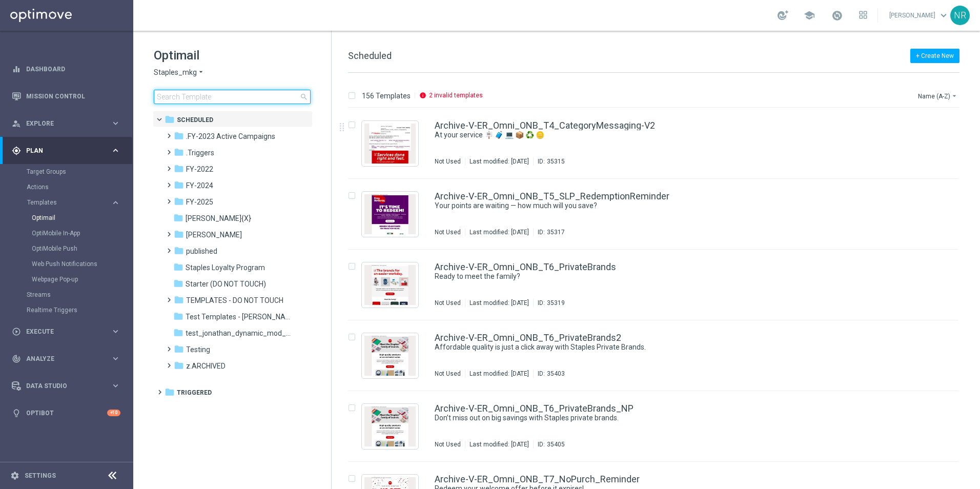  I want to click on span: .FY-2023 Active Campaigns, so click(231, 136).